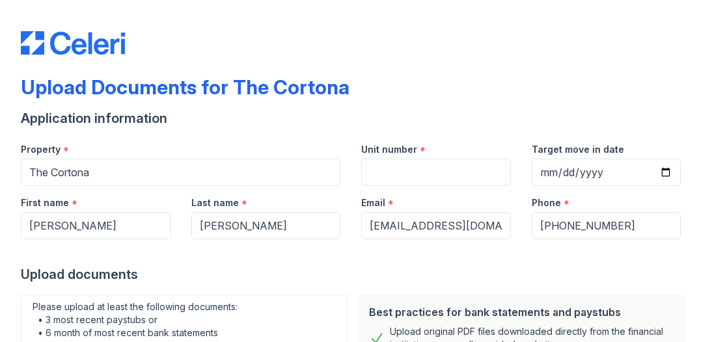 The height and width of the screenshot is (342, 712). What do you see at coordinates (185, 87) in the screenshot?
I see `div: Upload Documents for The Cortona` at bounding box center [185, 87].